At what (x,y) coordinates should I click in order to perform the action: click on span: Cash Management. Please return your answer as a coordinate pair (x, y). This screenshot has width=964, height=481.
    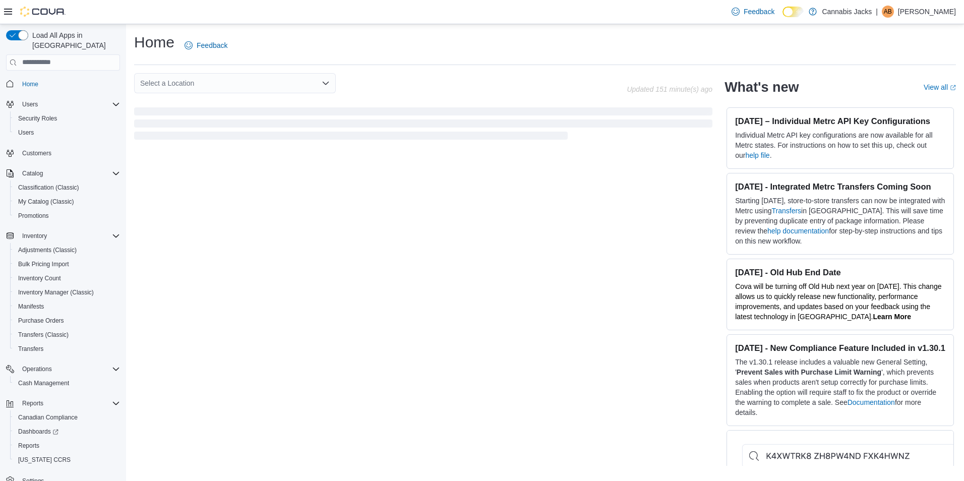
    Looking at the image, I should click on (67, 383).